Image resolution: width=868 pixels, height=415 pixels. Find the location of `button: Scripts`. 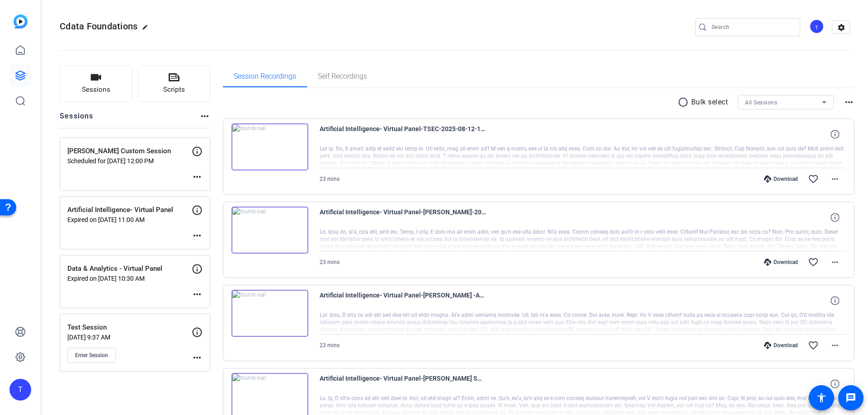

button: Scripts is located at coordinates (174, 84).